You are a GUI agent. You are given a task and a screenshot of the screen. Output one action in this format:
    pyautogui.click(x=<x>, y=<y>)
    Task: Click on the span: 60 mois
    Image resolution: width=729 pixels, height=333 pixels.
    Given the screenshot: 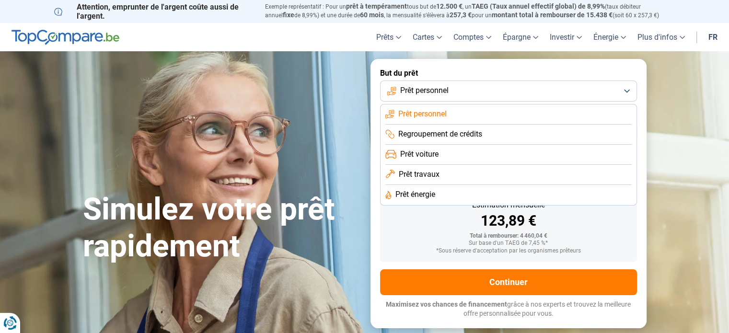 What is the action you would take?
    pyautogui.click(x=372, y=15)
    